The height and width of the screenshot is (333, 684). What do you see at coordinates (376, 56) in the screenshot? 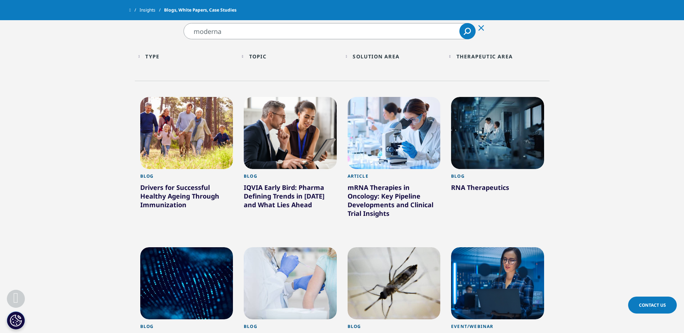
I see `div: Solution Area facet.` at bounding box center [376, 56].